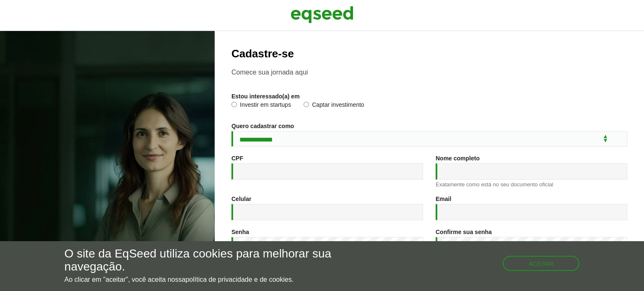  I want to click on label: Nome completo, so click(457, 158).